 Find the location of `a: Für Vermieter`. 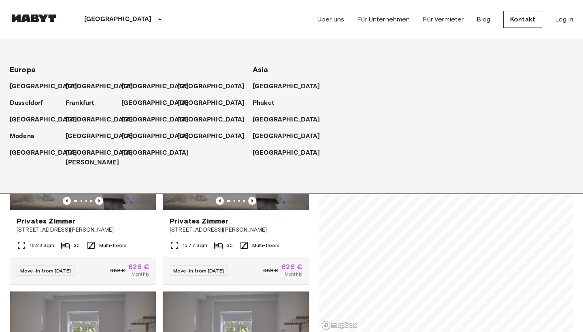

a: Für Vermieter is located at coordinates (443, 19).